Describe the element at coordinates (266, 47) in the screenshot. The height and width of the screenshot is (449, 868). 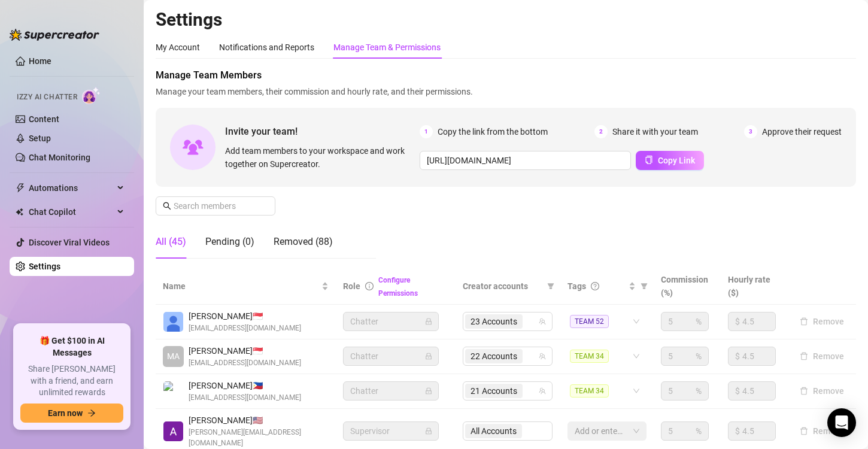
I see `div: Notifications and Reports` at that location.